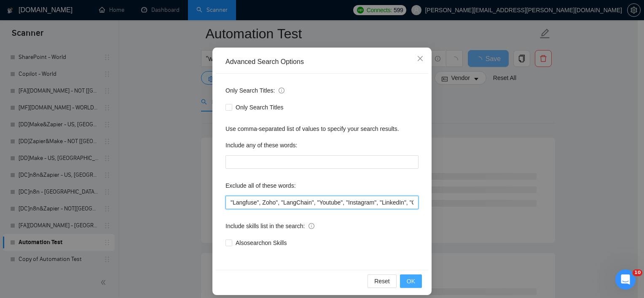 This screenshot has width=644, height=298. I want to click on span: Reset, so click(382, 281).